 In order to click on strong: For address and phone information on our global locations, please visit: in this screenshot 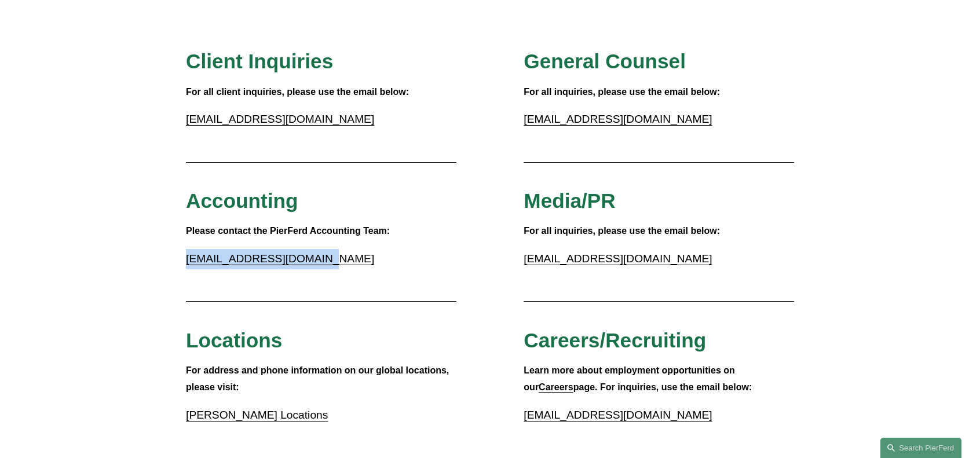, I will do `click(319, 379)`.